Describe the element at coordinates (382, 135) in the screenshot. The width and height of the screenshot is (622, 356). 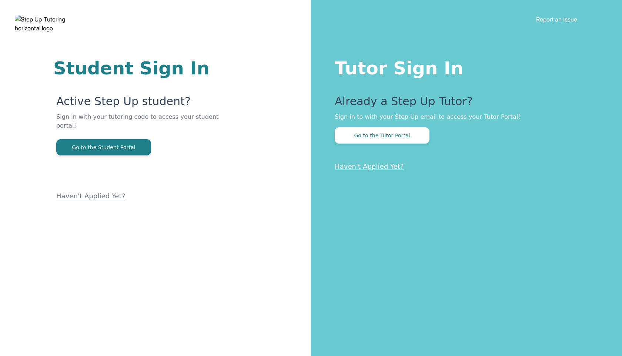
I see `a: Go to the Tutor Portal` at that location.